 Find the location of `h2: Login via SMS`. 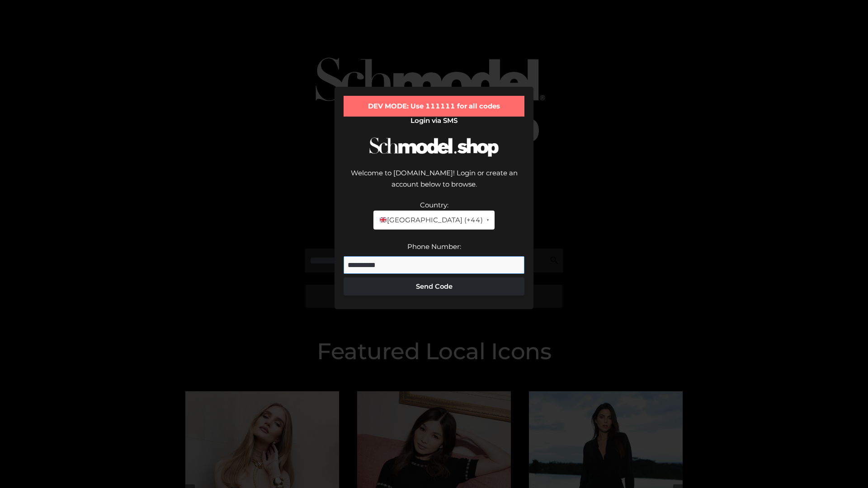

h2: Login via SMS is located at coordinates (434, 121).